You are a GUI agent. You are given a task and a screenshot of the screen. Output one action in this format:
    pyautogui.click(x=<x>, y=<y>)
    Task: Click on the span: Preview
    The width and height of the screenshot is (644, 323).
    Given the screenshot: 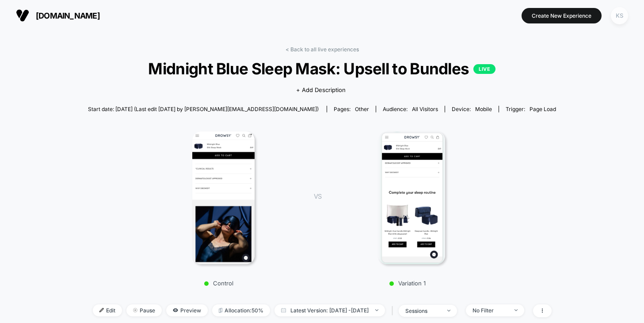 What is the action you would take?
    pyautogui.click(x=187, y=310)
    